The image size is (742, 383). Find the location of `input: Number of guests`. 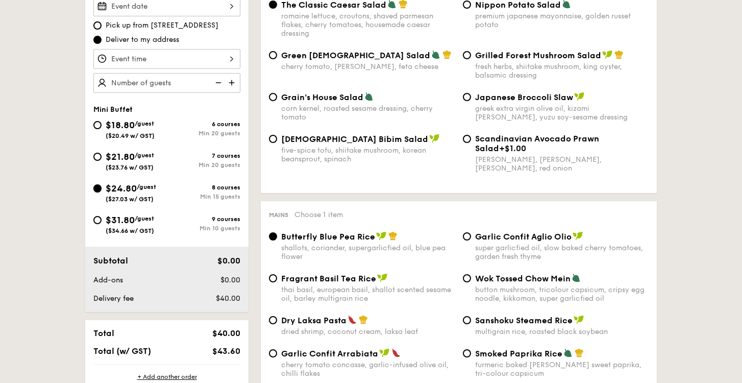

input: Number of guests is located at coordinates (167, 83).